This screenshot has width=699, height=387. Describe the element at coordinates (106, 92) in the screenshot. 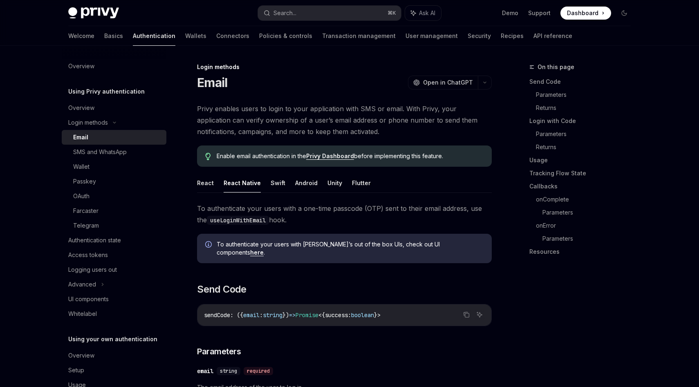

I see `h5: Using Privy authentication` at that location.